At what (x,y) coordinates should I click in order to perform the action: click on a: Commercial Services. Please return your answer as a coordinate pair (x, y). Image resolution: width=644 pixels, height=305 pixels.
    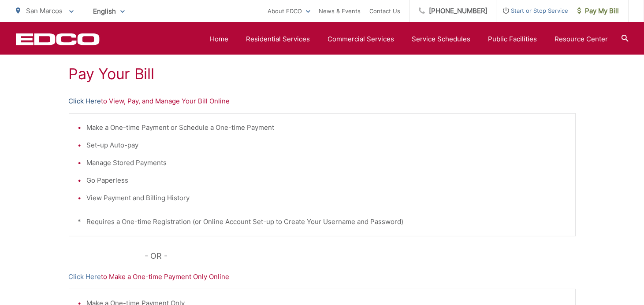
    Looking at the image, I should click on (361, 39).